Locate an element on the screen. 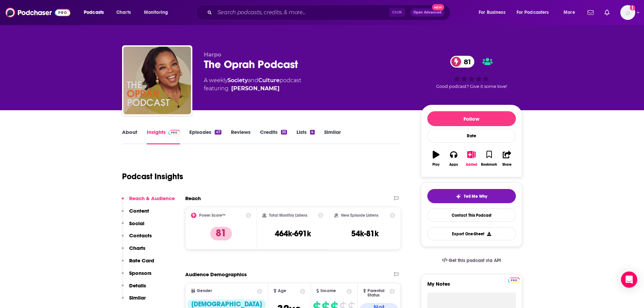  span: Parental Status is located at coordinates (378, 293).